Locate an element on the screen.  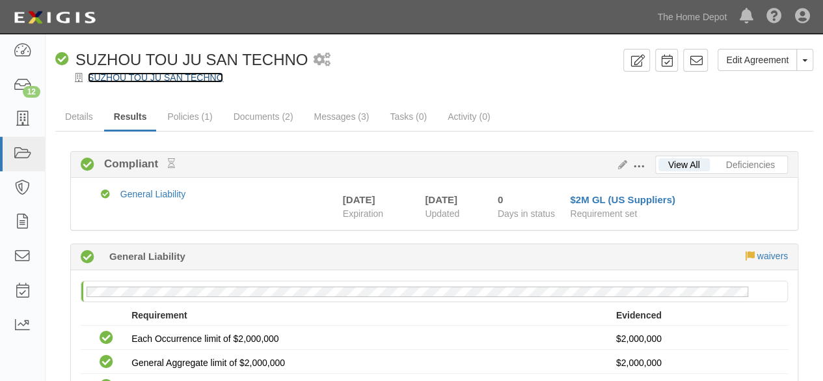
i: 1 scheduled workflow is located at coordinates (321, 60).